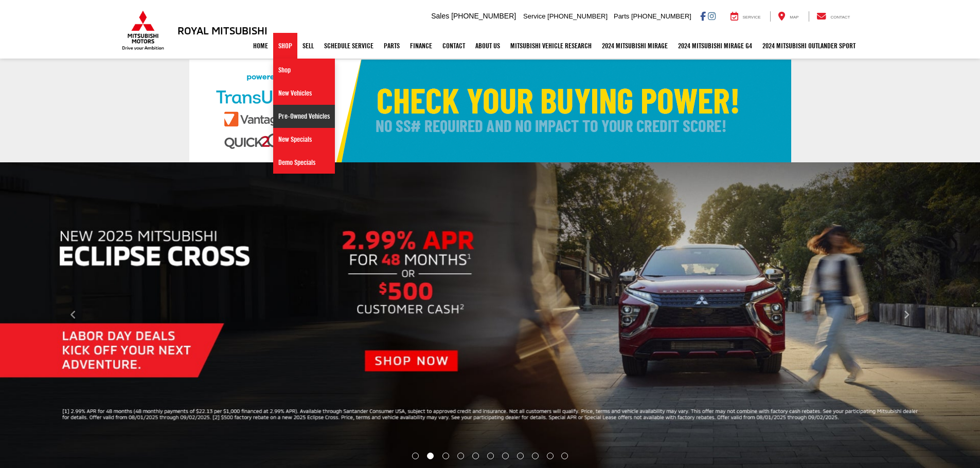 This screenshot has width=980, height=468. I want to click on a: Parts: Opens in a new tab, so click(391, 46).